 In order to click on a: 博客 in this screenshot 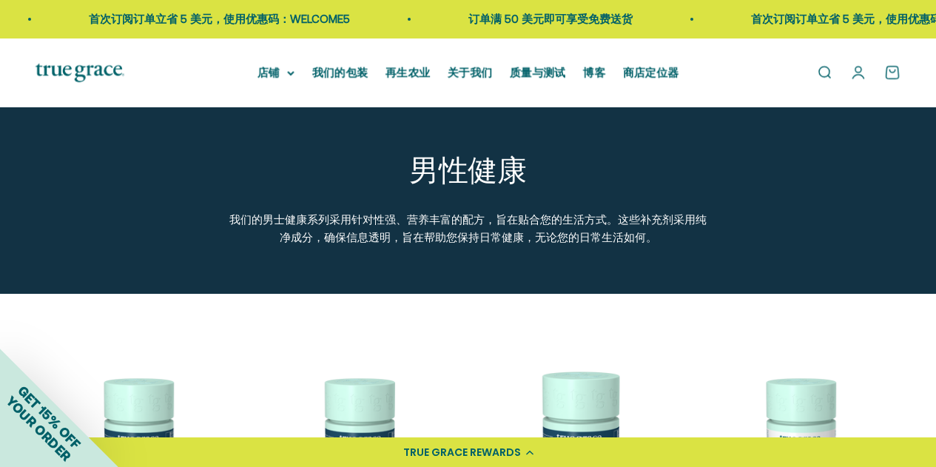, I will do `click(594, 72)`.